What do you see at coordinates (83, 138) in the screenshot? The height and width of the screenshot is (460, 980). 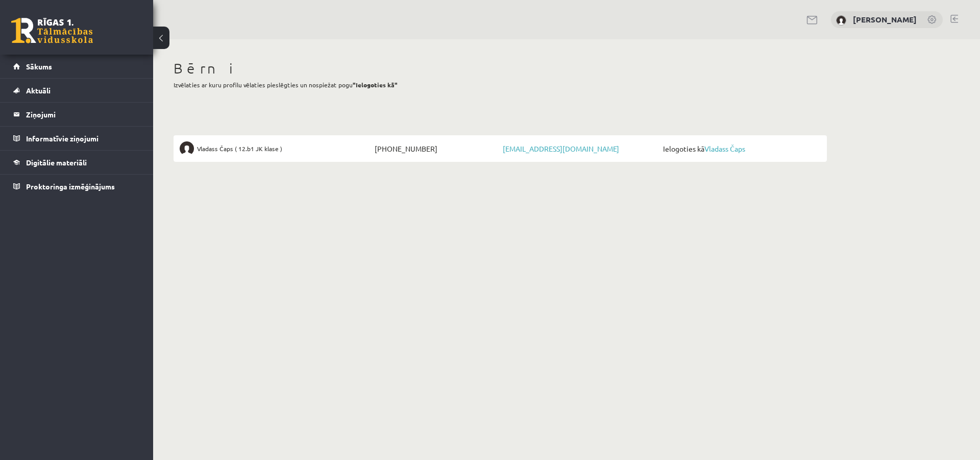 I see `legend: Informatīvie ziņojumi` at bounding box center [83, 138].